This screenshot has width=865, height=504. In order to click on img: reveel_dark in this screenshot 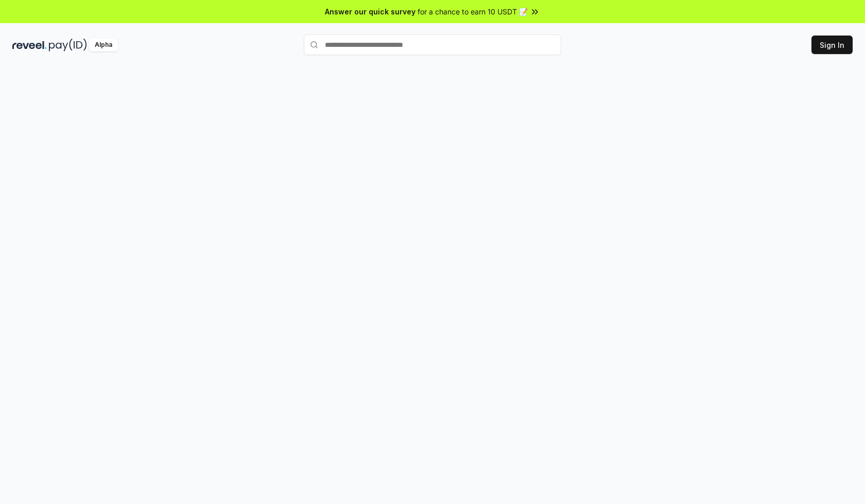, I will do `click(29, 45)`.